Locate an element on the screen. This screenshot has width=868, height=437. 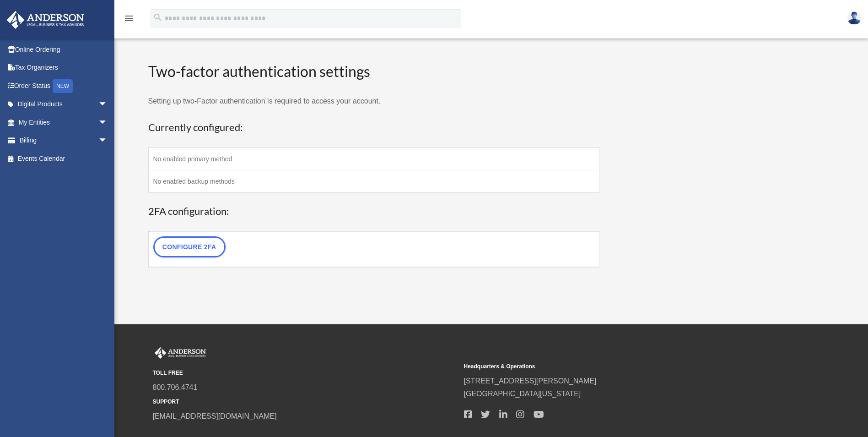
p: Setting up two-Factor authentication is required to access your account. is located at coordinates (374, 101).